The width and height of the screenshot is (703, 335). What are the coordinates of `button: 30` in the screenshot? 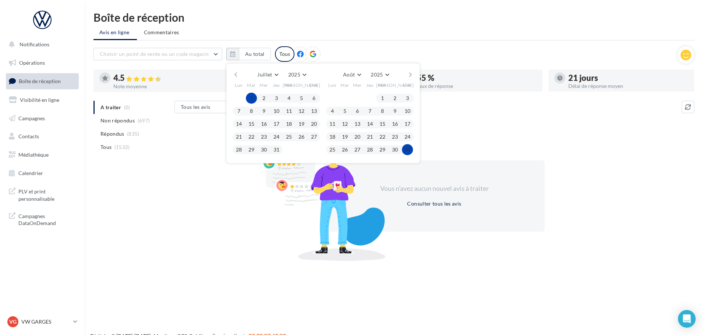 It's located at (264, 150).